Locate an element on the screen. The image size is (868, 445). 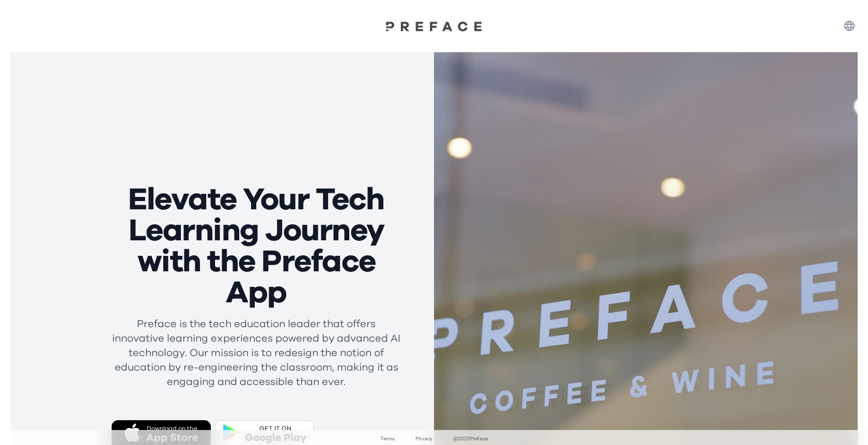
div: GET IT ON is located at coordinates (276, 428).